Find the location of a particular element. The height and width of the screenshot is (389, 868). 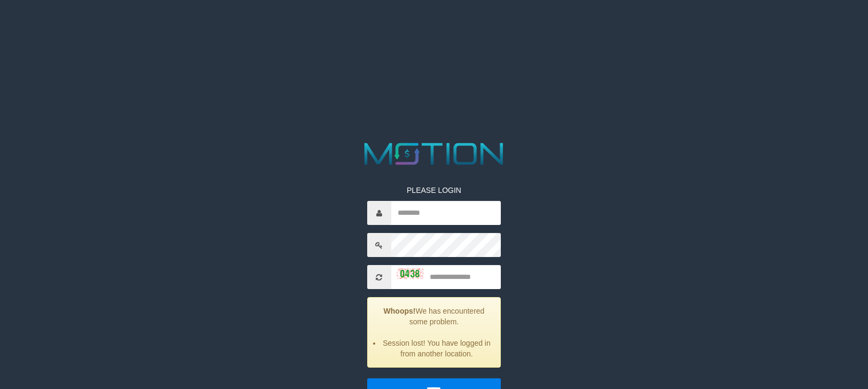

li: Session lost! You have logged in from another location. is located at coordinates (436, 349).